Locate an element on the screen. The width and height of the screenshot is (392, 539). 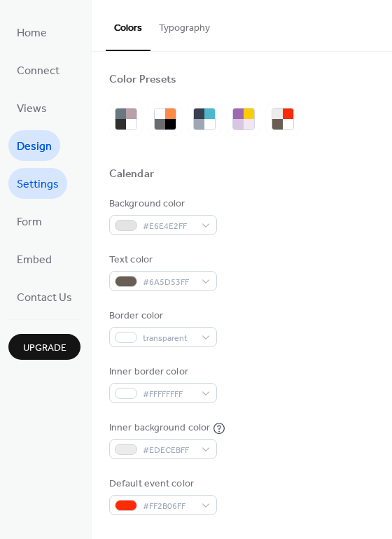
a: Settings is located at coordinates (38, 184).